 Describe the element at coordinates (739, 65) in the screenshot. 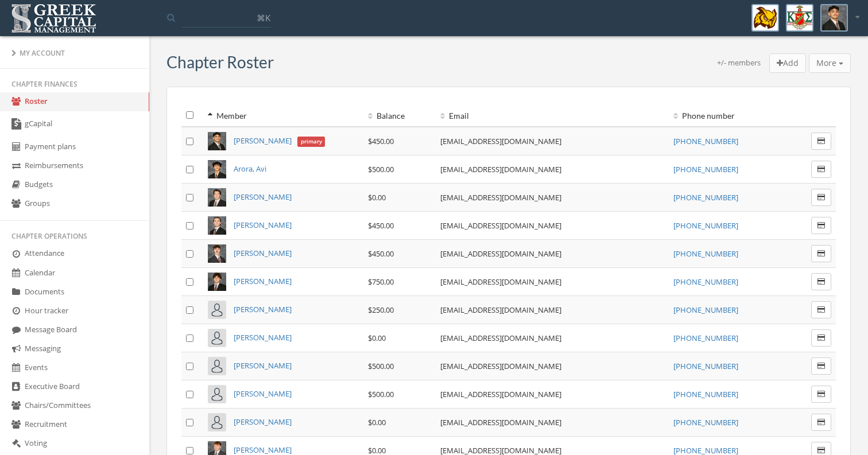

I see `div: +/- members` at that location.